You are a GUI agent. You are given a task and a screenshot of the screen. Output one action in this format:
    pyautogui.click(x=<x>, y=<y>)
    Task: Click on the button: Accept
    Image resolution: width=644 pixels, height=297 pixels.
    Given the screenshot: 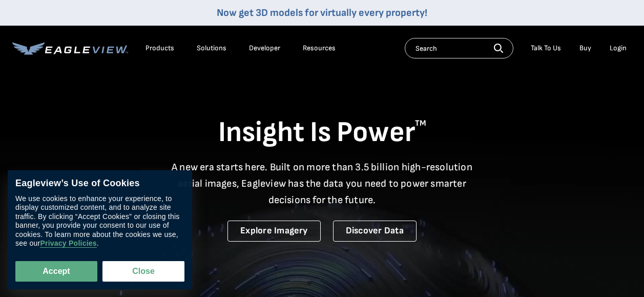 What is the action you would take?
    pyautogui.click(x=56, y=271)
    